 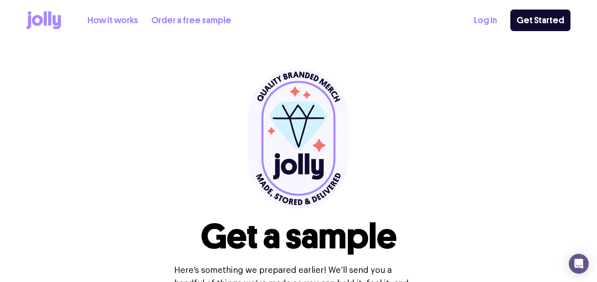 What do you see at coordinates (299, 236) in the screenshot?
I see `h1: Get a sample` at bounding box center [299, 236].